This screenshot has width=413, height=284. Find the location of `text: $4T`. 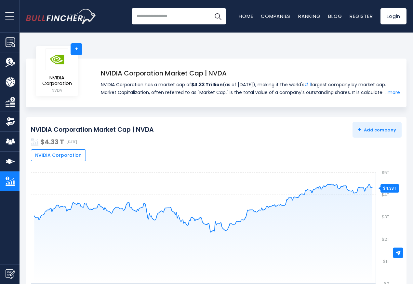

text: $4T is located at coordinates (386, 195).